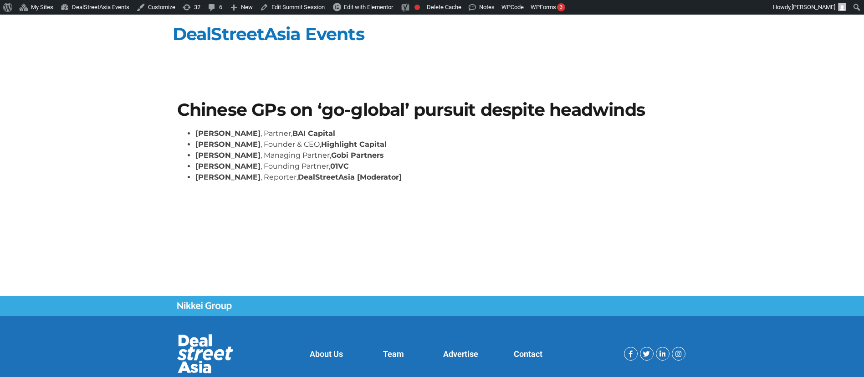  What do you see at coordinates (314, 133) in the screenshot?
I see `strong: BAI Capital` at bounding box center [314, 133].